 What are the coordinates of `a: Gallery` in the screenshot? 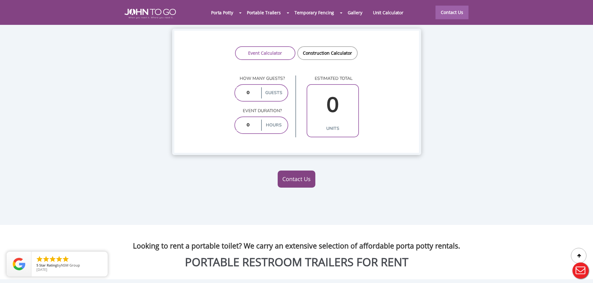 It's located at (355, 12).